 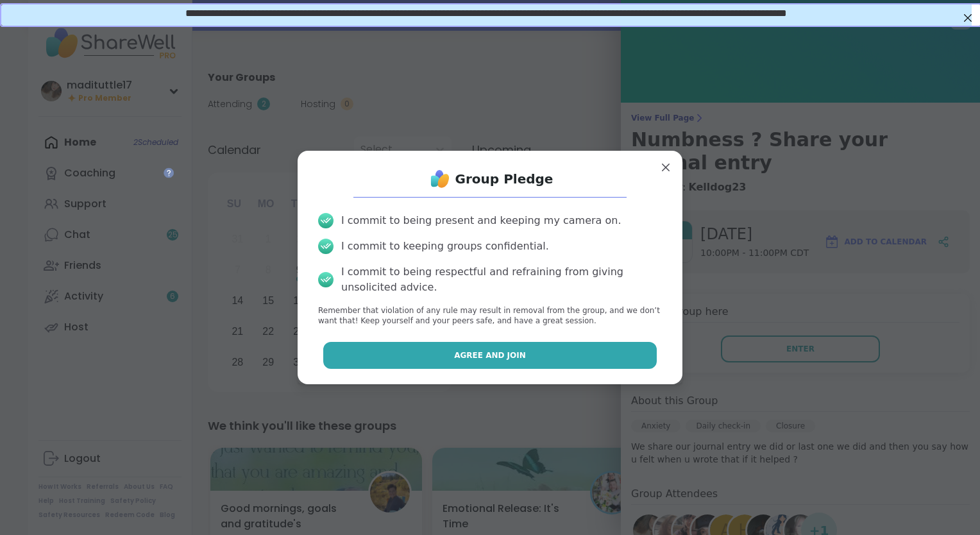 What do you see at coordinates (441, 179) in the screenshot?
I see `img: ShareWell Logo` at bounding box center [441, 179].